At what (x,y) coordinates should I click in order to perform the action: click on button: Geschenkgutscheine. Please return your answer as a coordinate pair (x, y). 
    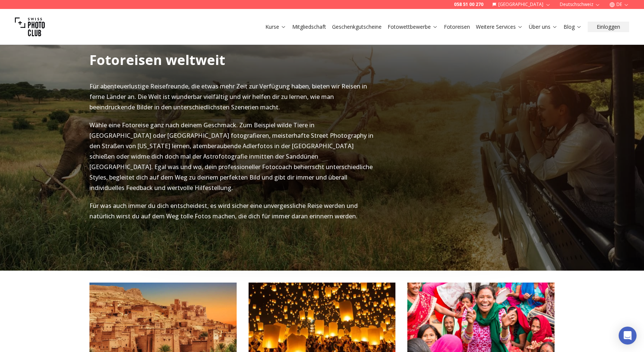
    Looking at the image, I should click on (357, 27).